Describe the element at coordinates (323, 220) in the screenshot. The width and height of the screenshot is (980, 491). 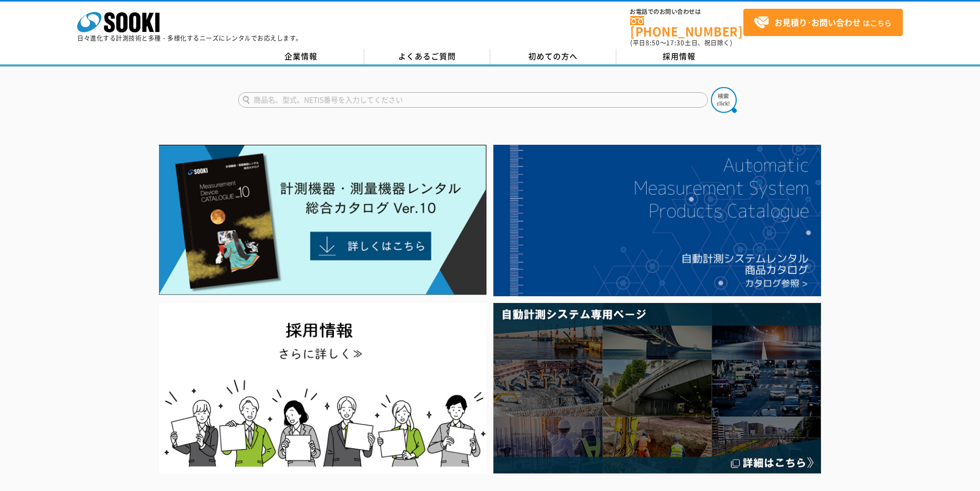
I see `img: Catalog Ver10` at that location.